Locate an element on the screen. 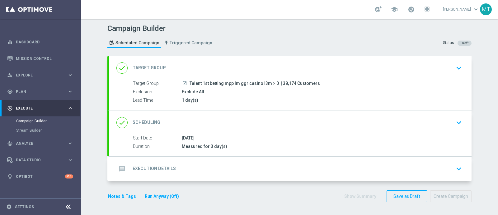 The width and height of the screenshot is (498, 215). a: Campaign Builder is located at coordinates (40, 121).